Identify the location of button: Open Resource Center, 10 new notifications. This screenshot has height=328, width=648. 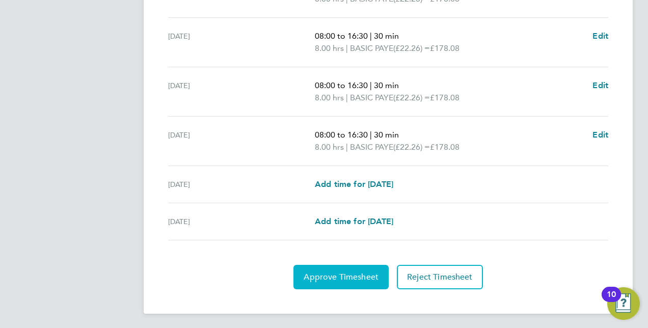
(624, 304).